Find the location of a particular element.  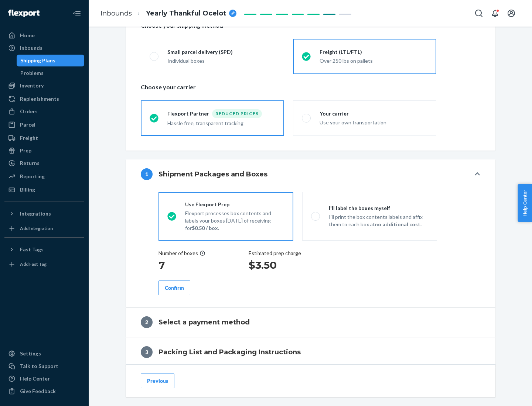

button: Open account menu is located at coordinates (511, 13).